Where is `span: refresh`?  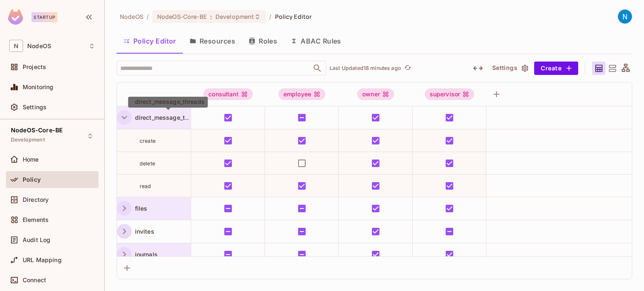
span: refresh is located at coordinates (408, 68).